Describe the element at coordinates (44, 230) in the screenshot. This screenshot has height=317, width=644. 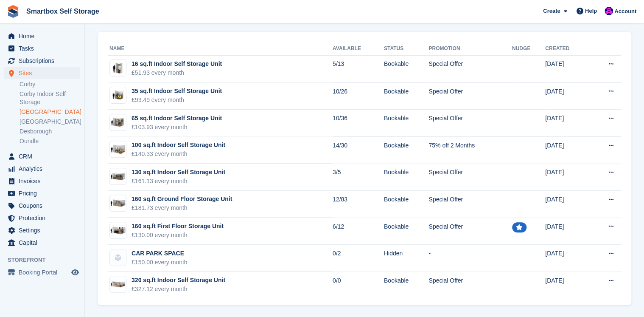
I see `span: Settings` at that location.